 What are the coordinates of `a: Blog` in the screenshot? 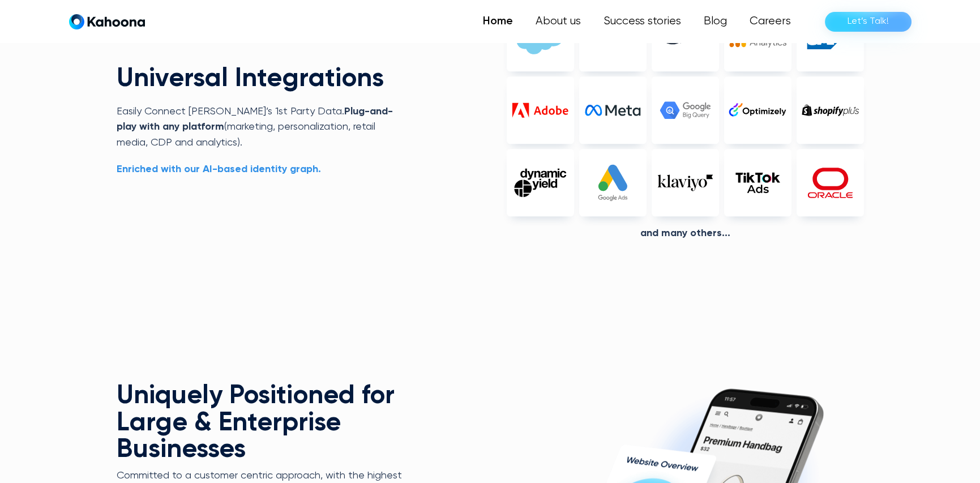 It's located at (715, 21).